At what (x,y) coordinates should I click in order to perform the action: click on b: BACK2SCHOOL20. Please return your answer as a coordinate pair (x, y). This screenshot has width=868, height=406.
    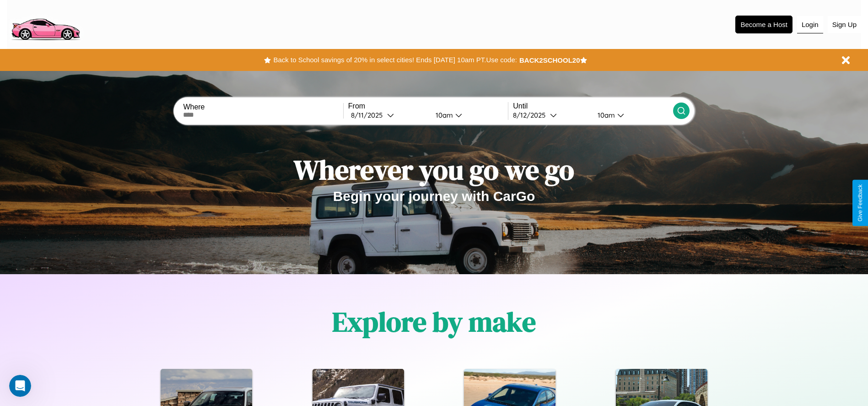
    Looking at the image, I should click on (549, 60).